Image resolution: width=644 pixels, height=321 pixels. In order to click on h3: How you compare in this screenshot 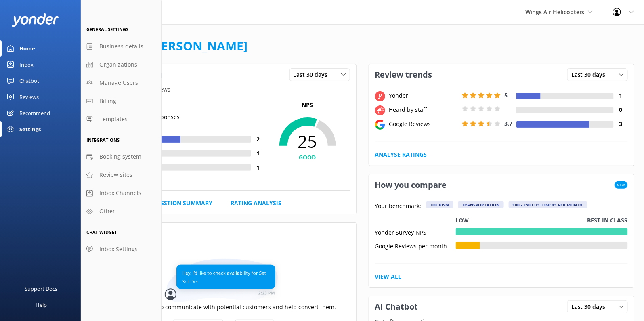, I will do `click(411, 185)`.